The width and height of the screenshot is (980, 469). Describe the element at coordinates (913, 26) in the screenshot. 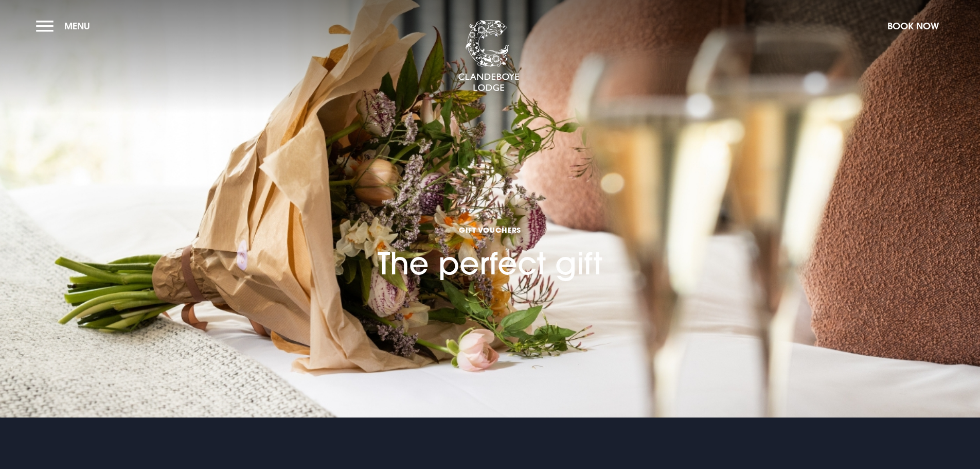

I see `button: Book Now` at that location.